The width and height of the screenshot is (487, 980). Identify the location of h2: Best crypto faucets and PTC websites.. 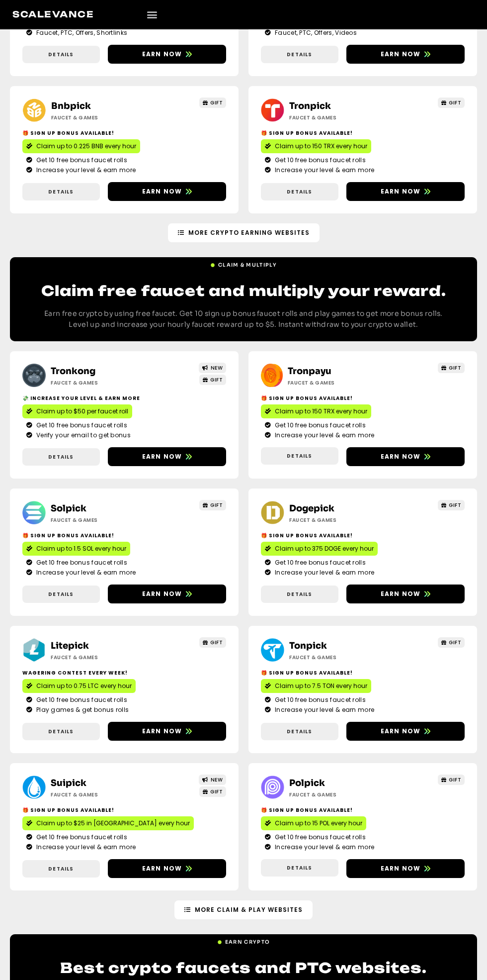
(244, 968).